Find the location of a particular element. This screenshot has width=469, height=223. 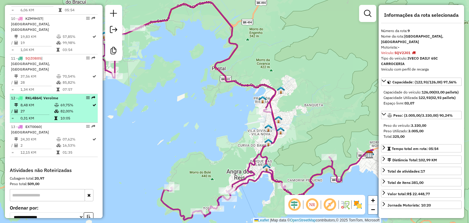

a: Capacidade: (122,93/126,00) 97,56% is located at coordinates (421, 82).